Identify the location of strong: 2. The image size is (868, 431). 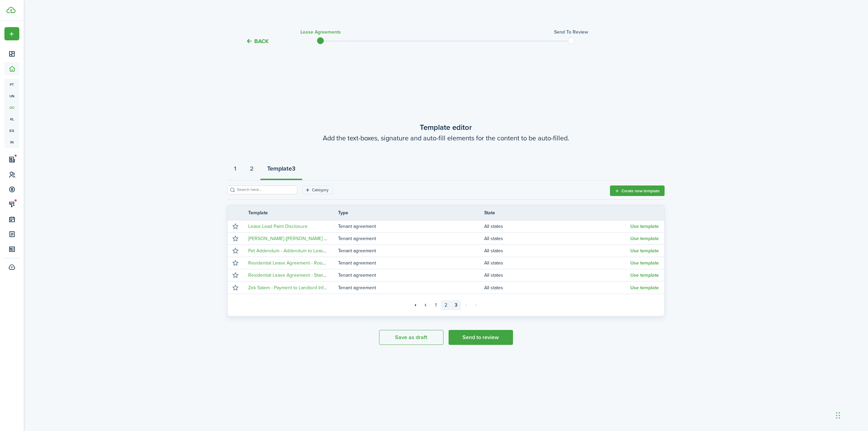
(251, 168).